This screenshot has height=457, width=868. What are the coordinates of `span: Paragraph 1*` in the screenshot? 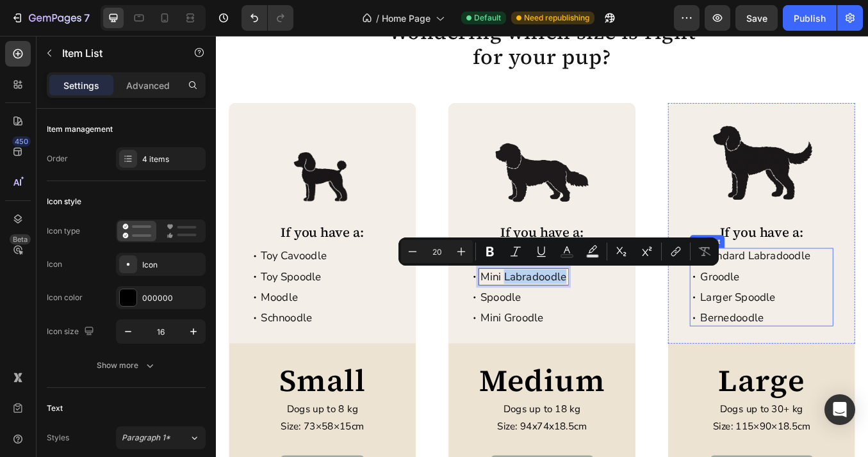 It's located at (146, 438).